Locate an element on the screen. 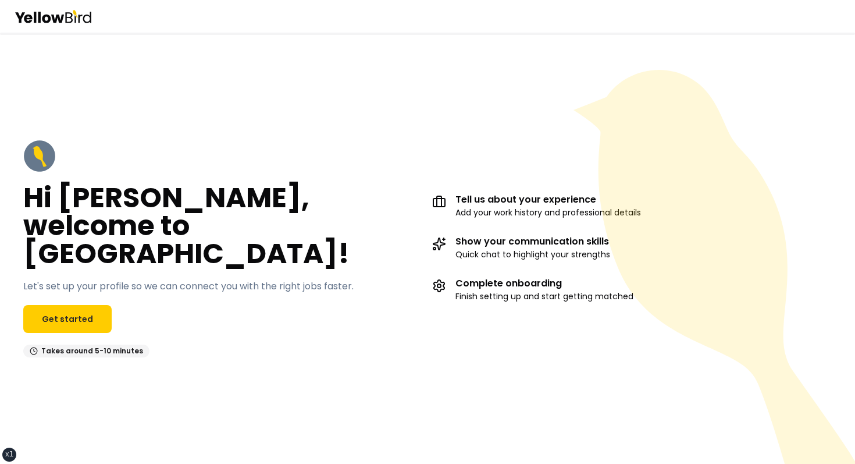  div: Takes around 5-10 minutes is located at coordinates (86, 351).